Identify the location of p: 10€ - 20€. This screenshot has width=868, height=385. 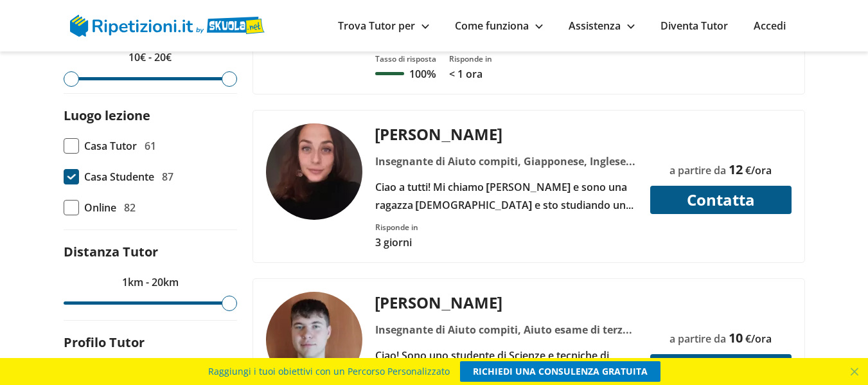
(150, 57).